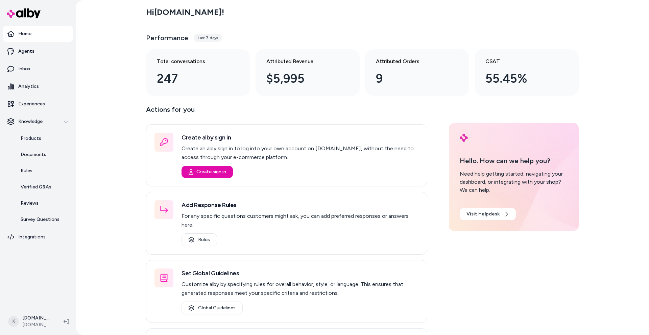  Describe the element at coordinates (43, 220) in the screenshot. I see `a: Survey Questions` at that location.